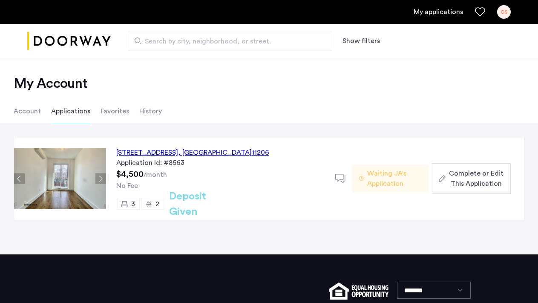 The height and width of the screenshot is (303, 538). I want to click on a: My application, so click(438, 12).